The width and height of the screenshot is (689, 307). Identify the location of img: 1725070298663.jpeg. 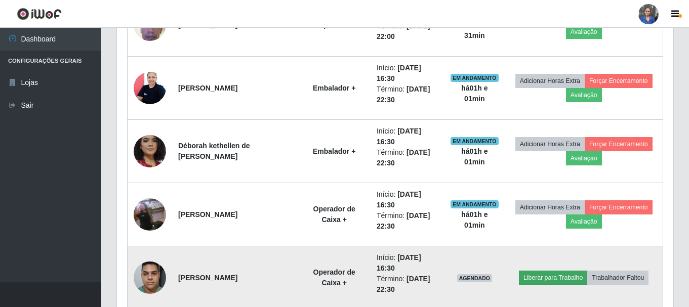
(150, 215).